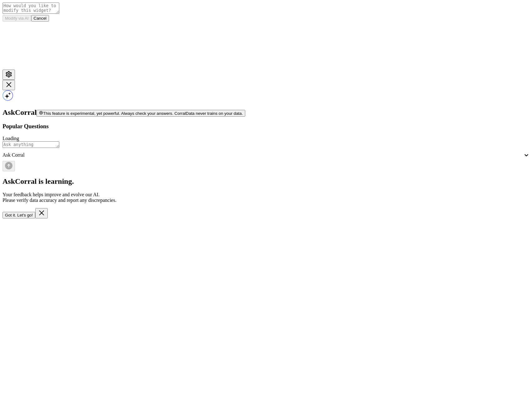 This screenshot has height=400, width=532. What do you see at coordinates (266, 182) in the screenshot?
I see `h2: AskCorral is learning.` at bounding box center [266, 182].